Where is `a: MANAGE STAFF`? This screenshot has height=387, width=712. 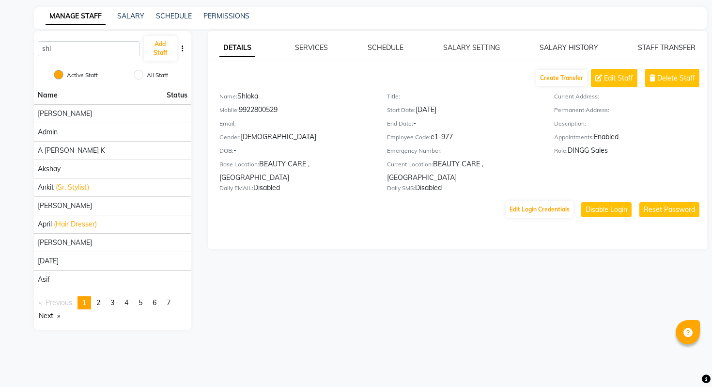 a: MANAGE STAFF is located at coordinates (76, 16).